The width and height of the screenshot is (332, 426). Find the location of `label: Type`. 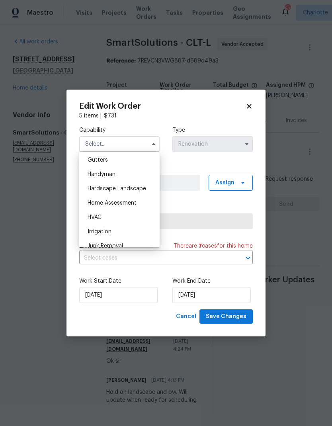

label: Type is located at coordinates (213, 130).